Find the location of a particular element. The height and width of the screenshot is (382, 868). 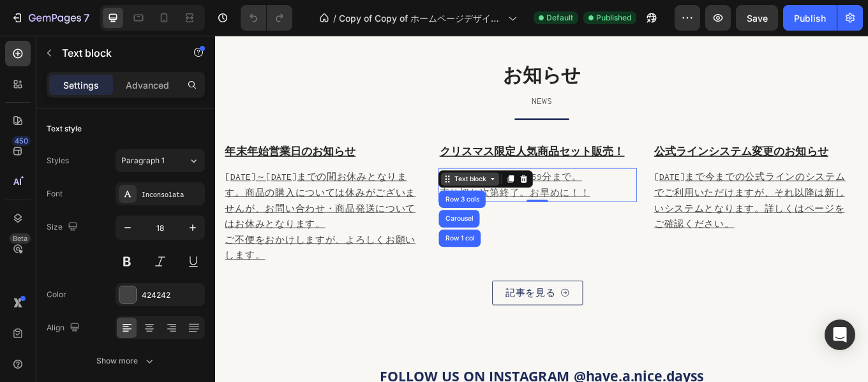

div: Size is located at coordinates (63, 227).